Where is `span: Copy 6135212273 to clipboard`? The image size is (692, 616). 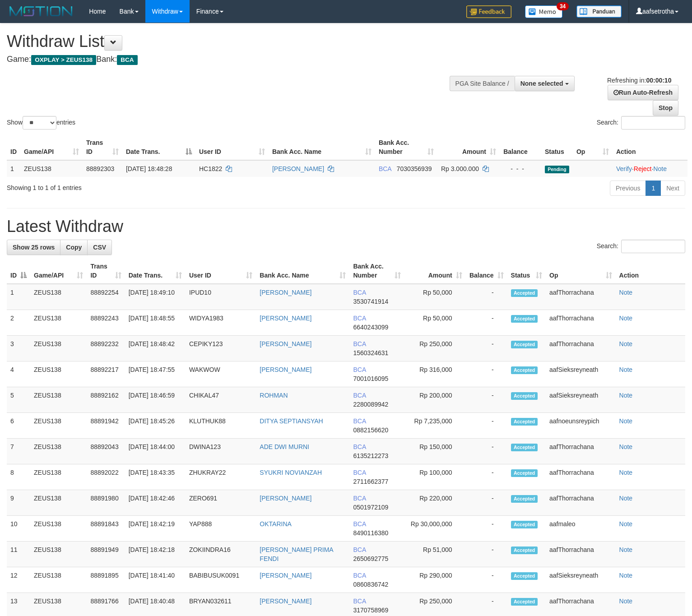
span: Copy 6135212273 to clipboard is located at coordinates (371, 455).